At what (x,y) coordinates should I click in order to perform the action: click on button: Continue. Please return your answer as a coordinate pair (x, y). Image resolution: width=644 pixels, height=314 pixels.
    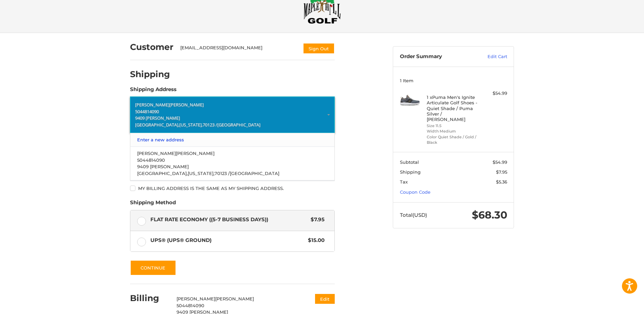
    Looking at the image, I should click on (153, 268).